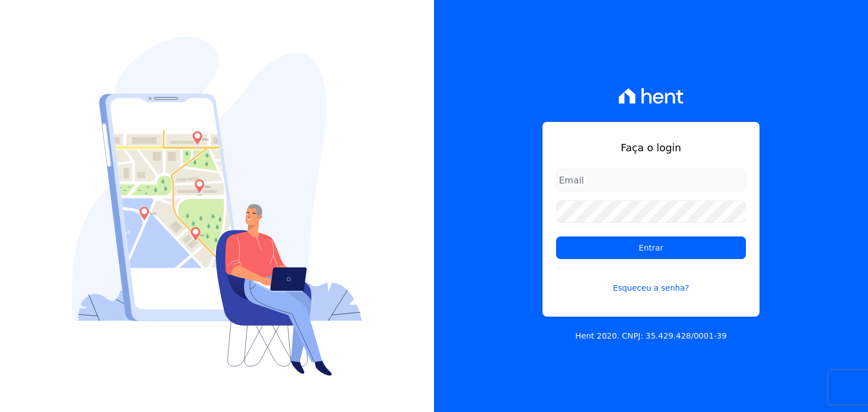 The width and height of the screenshot is (868, 412). I want to click on p: Hent 2020. CNPJ: 35.429.428/0001-39, so click(651, 336).